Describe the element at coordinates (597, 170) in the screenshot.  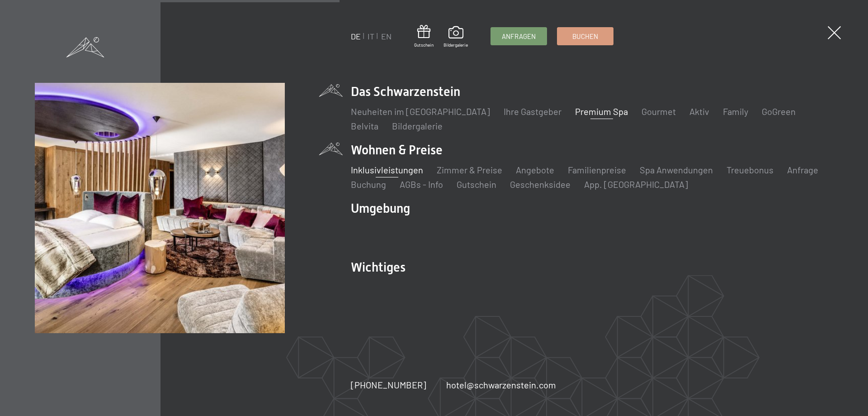
I see `a: Familienpreise` at that location.